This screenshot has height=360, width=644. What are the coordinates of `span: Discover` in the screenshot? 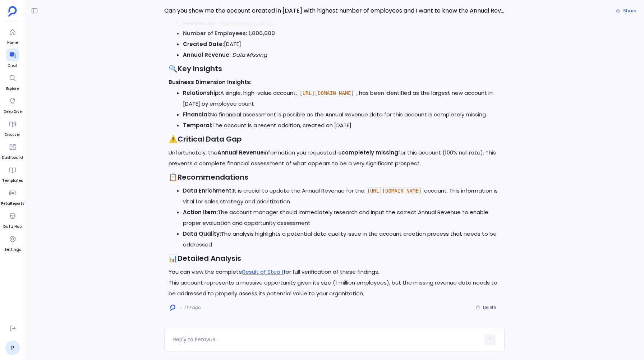 It's located at (12, 135).